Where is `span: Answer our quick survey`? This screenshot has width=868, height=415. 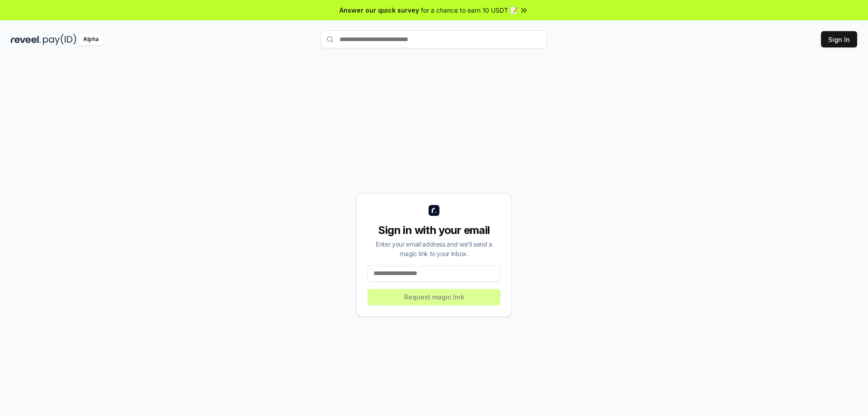
span: Answer our quick survey is located at coordinates (379, 10).